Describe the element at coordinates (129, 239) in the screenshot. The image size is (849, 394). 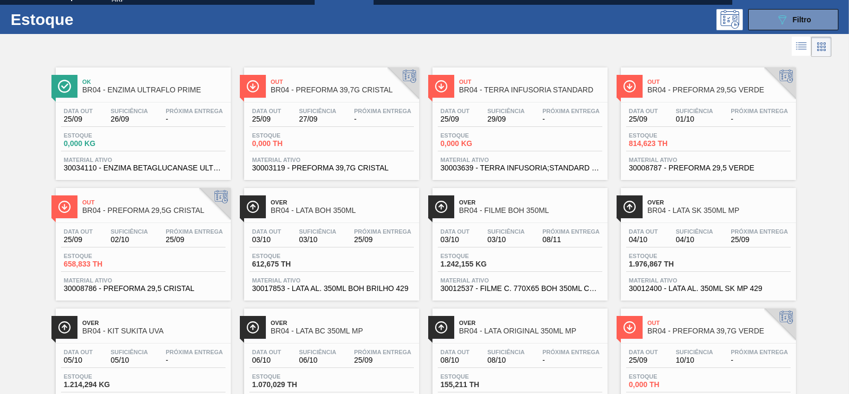
I see `span: 02/10` at that location.